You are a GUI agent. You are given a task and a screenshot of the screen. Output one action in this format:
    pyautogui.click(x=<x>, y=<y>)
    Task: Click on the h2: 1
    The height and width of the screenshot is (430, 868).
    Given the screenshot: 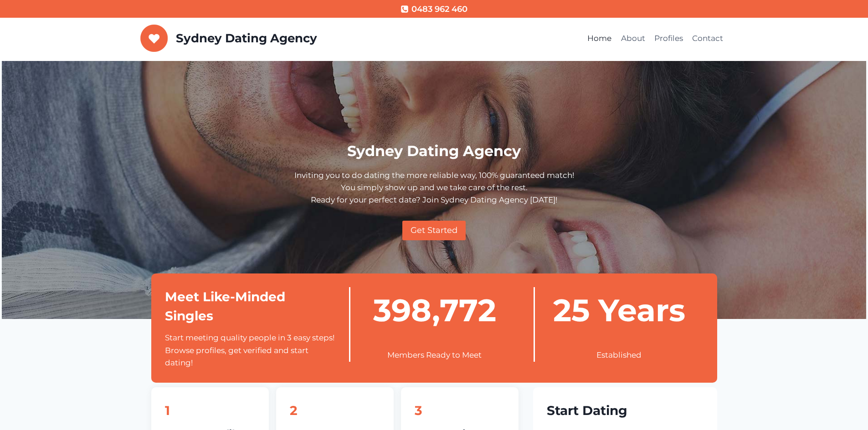 What is the action you would take?
    pyautogui.click(x=210, y=411)
    